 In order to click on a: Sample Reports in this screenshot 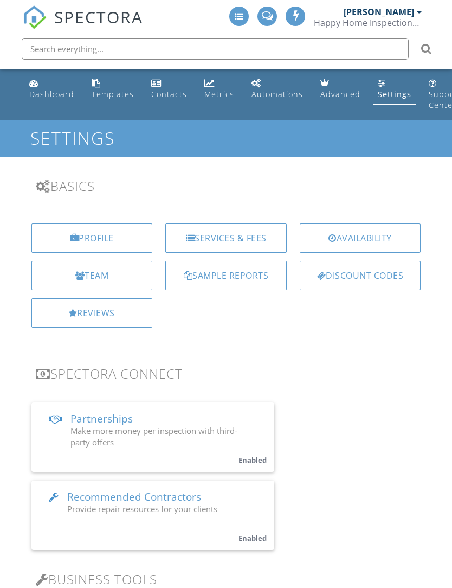, I will do `click(226, 276)`.